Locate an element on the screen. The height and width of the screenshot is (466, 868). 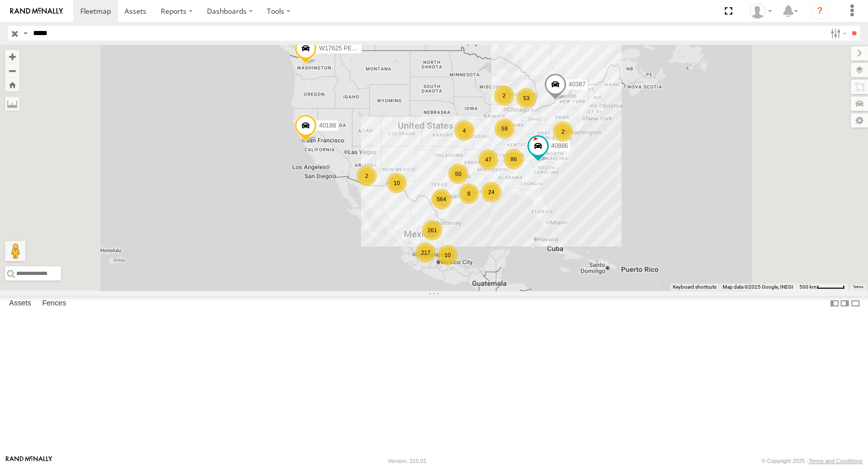
div: 8 is located at coordinates (468, 194).